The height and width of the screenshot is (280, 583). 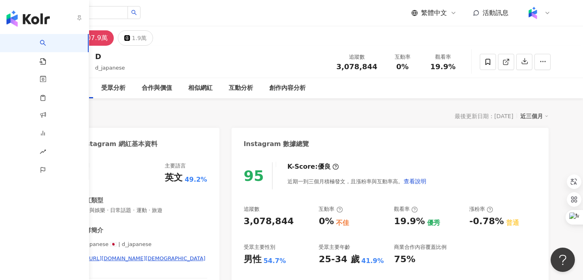 What do you see at coordinates (110, 68) in the screenshot?
I see `span: d_japanese` at bounding box center [110, 68].